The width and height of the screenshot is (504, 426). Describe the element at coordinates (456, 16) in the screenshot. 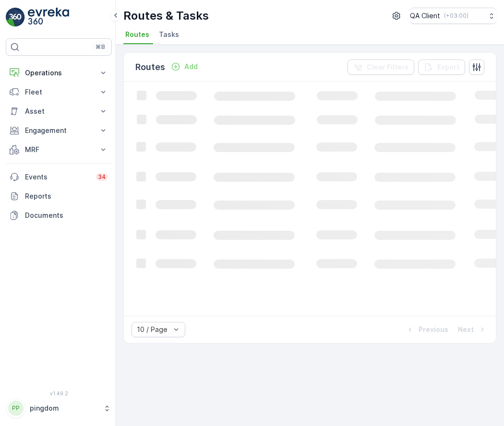

I see `p: ( +03:00 )` at that location.